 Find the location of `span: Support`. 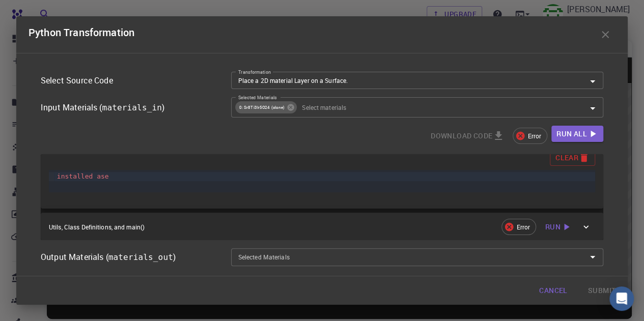

span: Support is located at coordinates (39, 12).